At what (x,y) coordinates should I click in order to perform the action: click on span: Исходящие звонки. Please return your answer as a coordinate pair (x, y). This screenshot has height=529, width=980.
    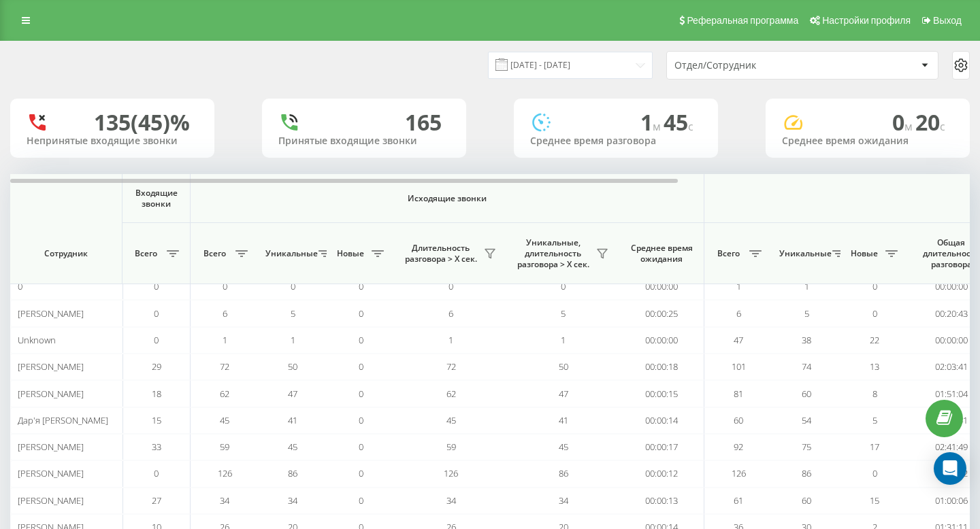
    Looking at the image, I should click on (447, 199).